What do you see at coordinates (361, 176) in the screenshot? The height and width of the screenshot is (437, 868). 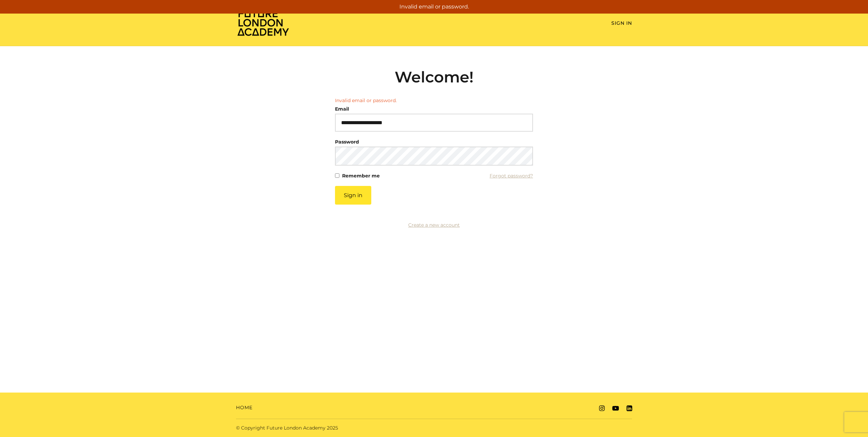 I see `label: Remember me` at bounding box center [361, 176].